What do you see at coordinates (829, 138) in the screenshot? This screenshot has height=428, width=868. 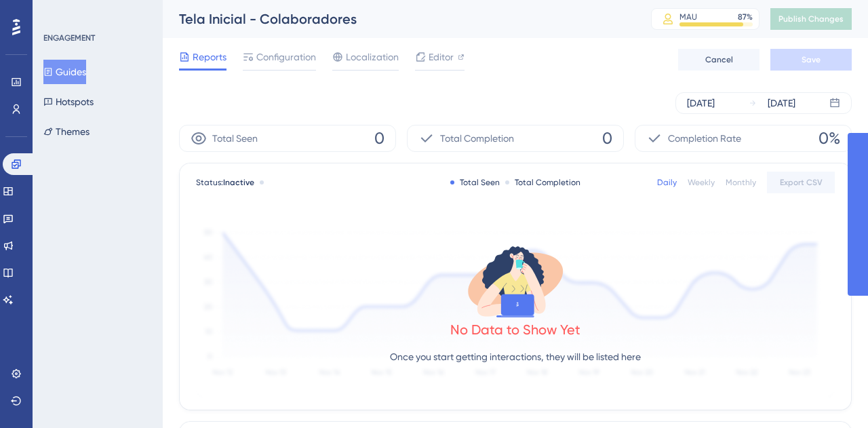 I see `span: 0%` at bounding box center [829, 138].